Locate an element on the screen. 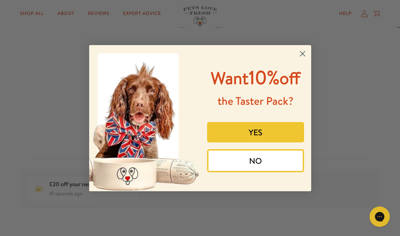 Image resolution: width=400 pixels, height=236 pixels. button: YES is located at coordinates (256, 132).